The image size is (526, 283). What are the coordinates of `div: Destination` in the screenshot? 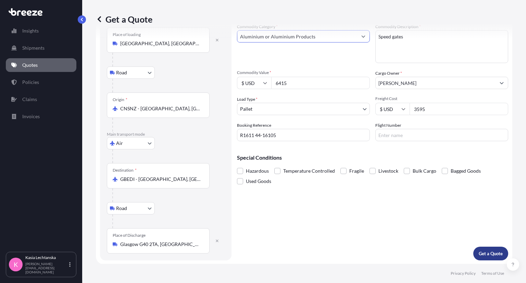 It's located at (125, 170).